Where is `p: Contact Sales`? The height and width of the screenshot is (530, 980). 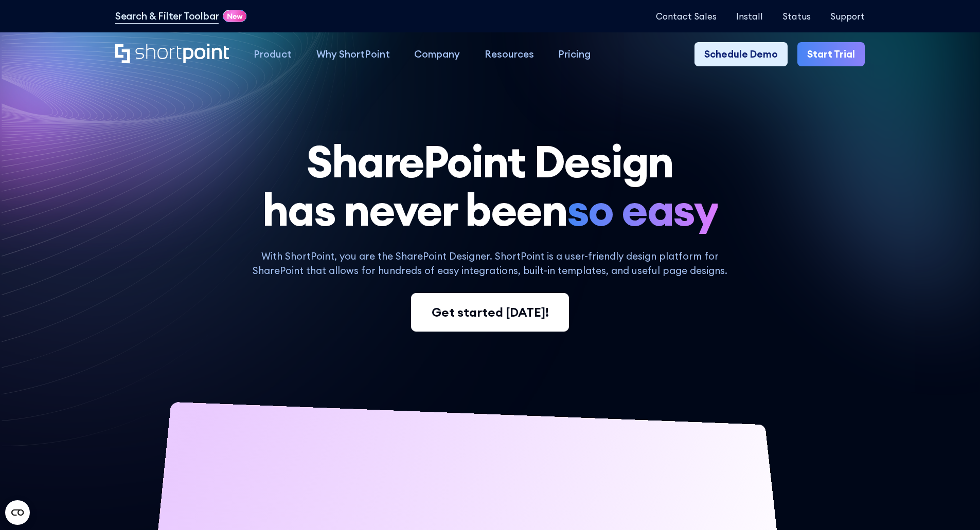 p: Contact Sales is located at coordinates (686, 16).